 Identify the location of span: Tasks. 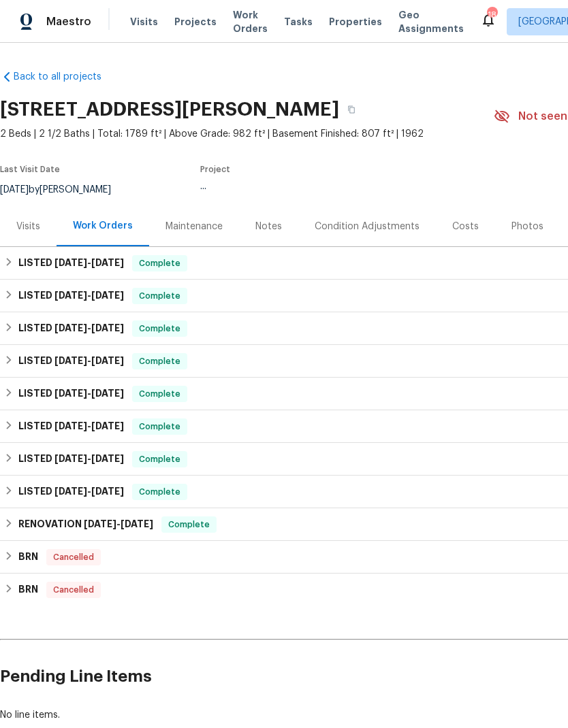
(298, 22).